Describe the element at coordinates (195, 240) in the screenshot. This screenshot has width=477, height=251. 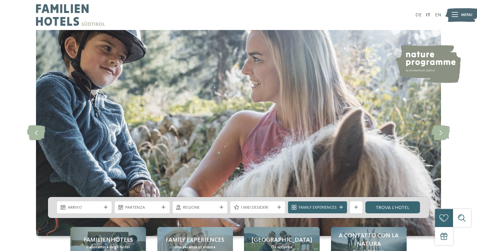
I see `span: Family experiences` at that location.